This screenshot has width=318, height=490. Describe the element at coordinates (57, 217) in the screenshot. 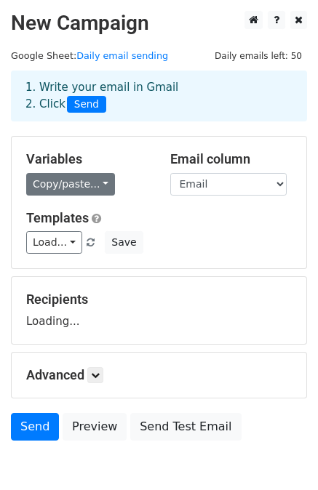

I see `a: Templates` at that location.